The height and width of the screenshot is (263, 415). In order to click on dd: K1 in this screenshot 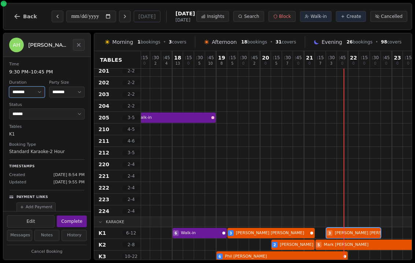, I will do `click(47, 134)`.